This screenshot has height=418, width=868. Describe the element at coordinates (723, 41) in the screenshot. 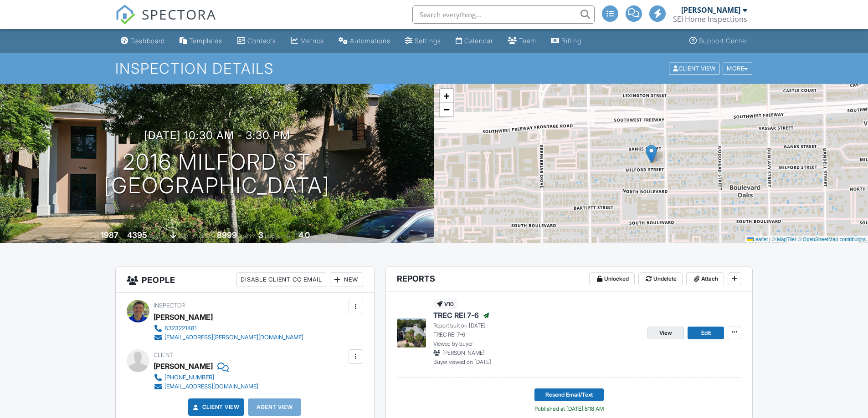

I see `div: Support Center` at that location.